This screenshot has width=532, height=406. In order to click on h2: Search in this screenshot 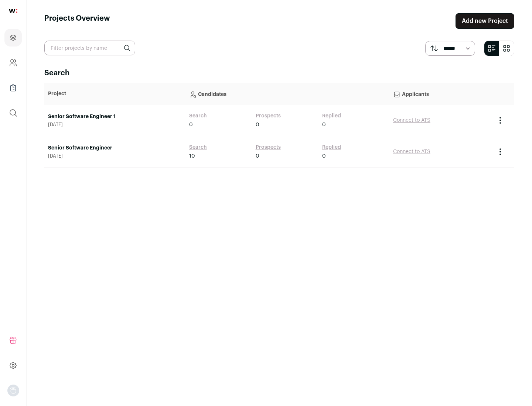, I will do `click(279, 73)`.